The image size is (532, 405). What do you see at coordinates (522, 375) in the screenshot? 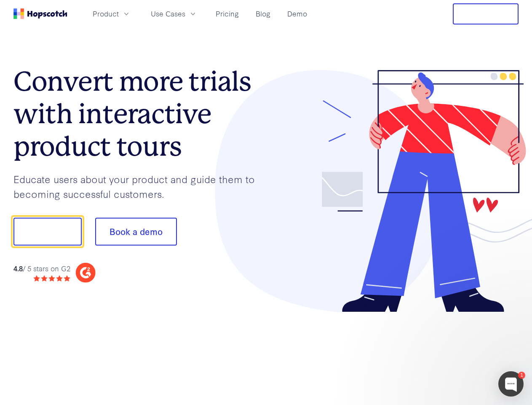
I see `div: 1` at bounding box center [522, 375].